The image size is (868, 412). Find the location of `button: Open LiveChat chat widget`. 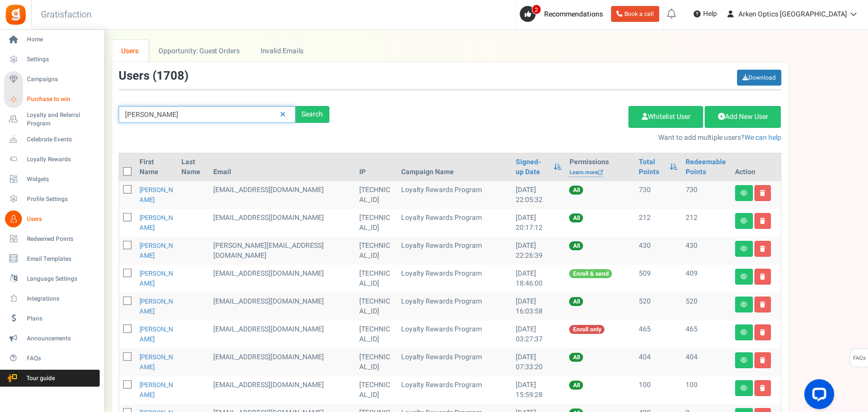

button: Open LiveChat chat widget is located at coordinates (23, 19).